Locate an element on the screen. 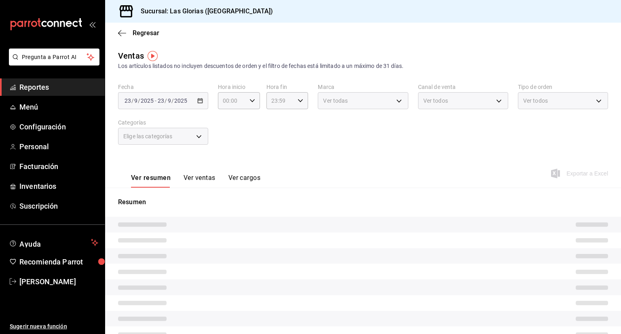 The height and width of the screenshot is (334, 621). label: Marca is located at coordinates (362, 87).